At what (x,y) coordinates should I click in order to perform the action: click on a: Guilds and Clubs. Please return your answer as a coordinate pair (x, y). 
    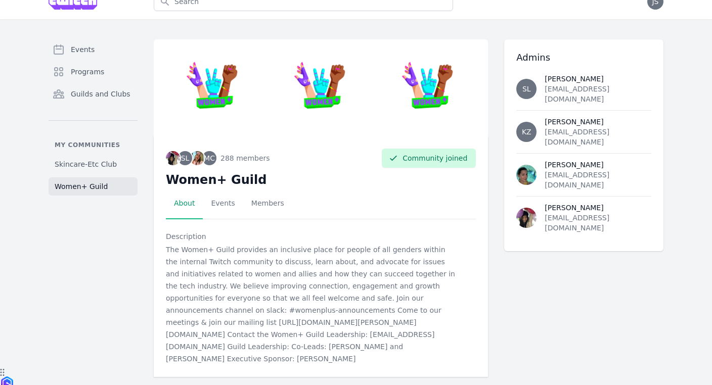
    Looking at the image, I should click on (93, 94).